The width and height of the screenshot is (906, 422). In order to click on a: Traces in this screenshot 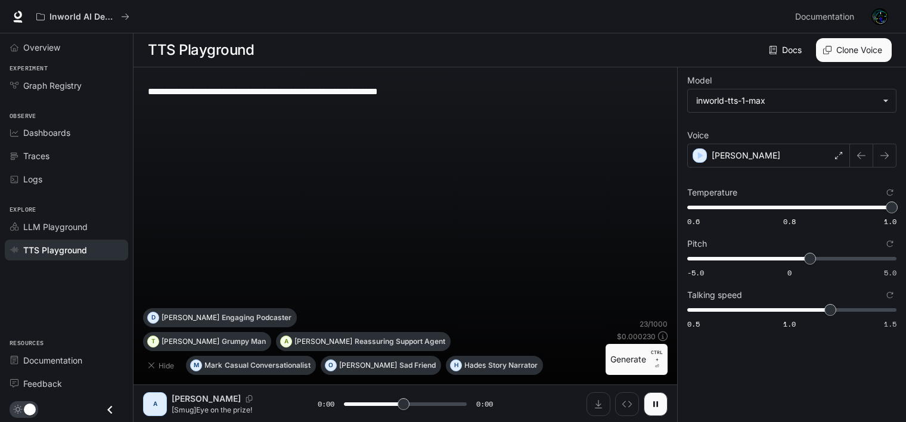, I will do `click(66, 156)`.